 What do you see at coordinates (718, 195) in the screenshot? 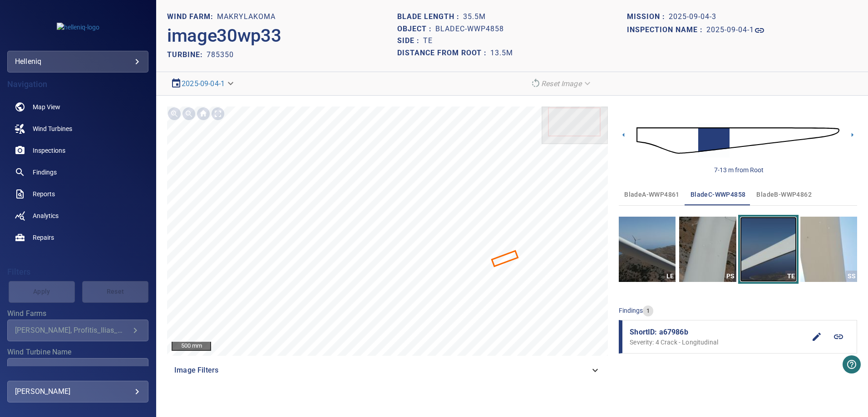
I see `span: bladeC-WWP4858` at bounding box center [718, 195].